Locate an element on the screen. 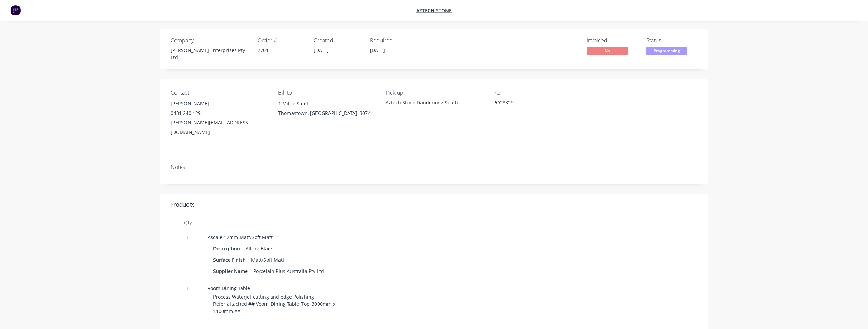 This screenshot has height=329, width=868. img: Factory is located at coordinates (16, 10).